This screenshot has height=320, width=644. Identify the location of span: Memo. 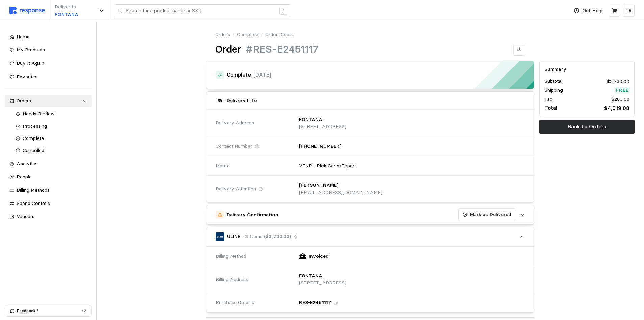
(223, 166).